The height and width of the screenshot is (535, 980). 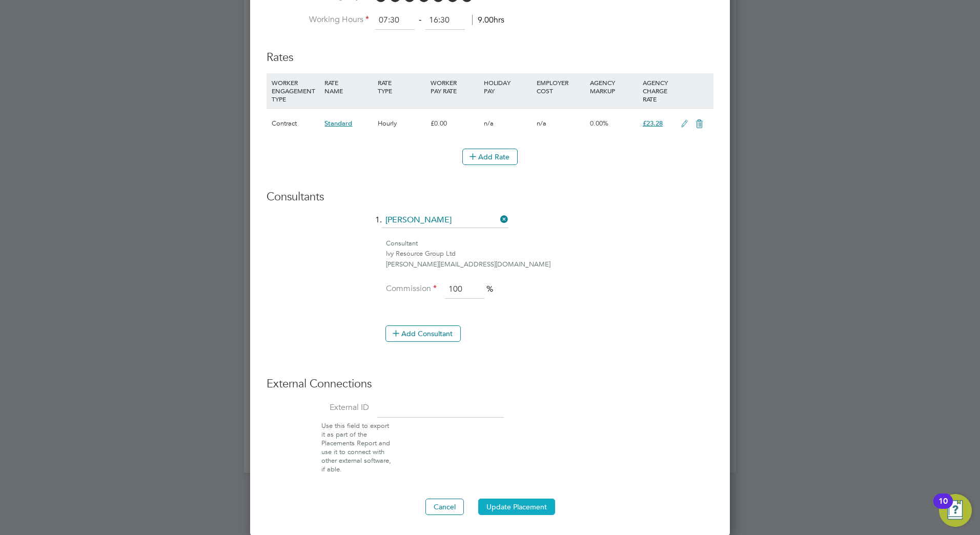 I want to click on div: £0.00, so click(x=454, y=124).